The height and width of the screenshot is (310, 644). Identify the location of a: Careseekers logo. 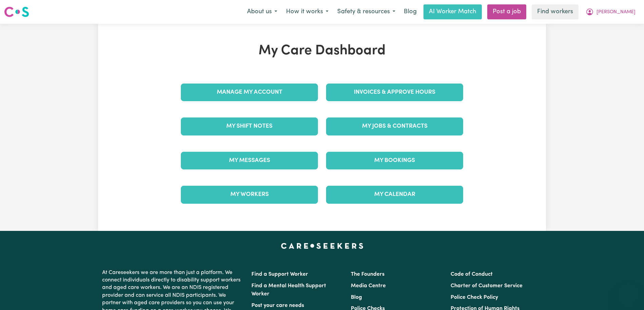
(17, 12).